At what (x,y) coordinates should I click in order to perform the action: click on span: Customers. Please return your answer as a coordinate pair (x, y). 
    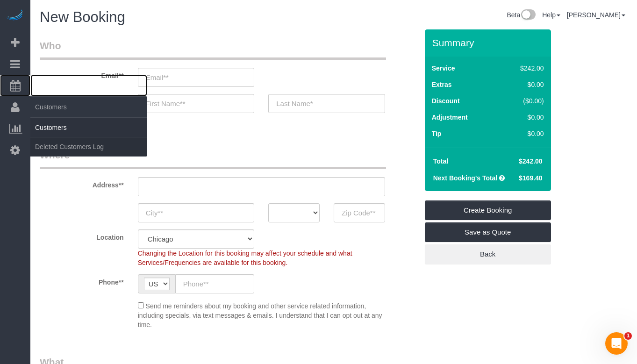
    Looking at the image, I should click on (89, 107).